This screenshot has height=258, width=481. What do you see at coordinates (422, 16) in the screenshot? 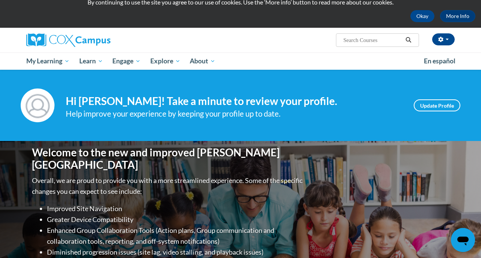
I see `button: Okay` at bounding box center [422, 16].